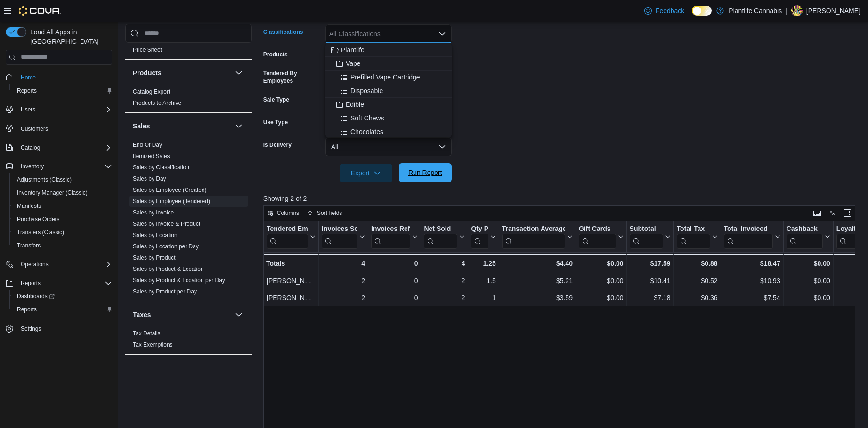 This screenshot has height=428, width=868. What do you see at coordinates (62, 206) in the screenshot?
I see `button: Manifests` at bounding box center [62, 206].